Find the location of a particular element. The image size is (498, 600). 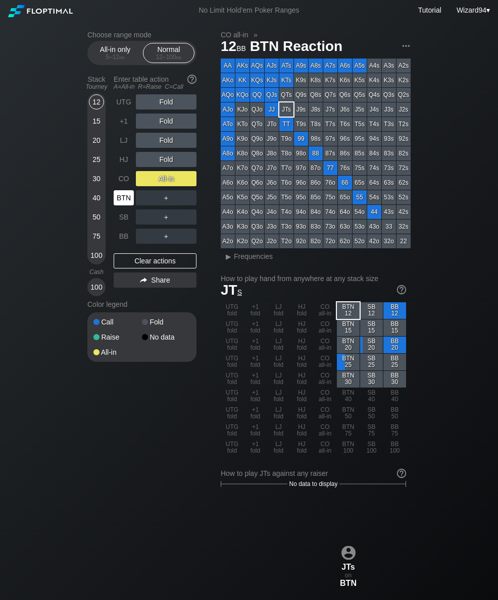

div: QQ is located at coordinates (257, 95).